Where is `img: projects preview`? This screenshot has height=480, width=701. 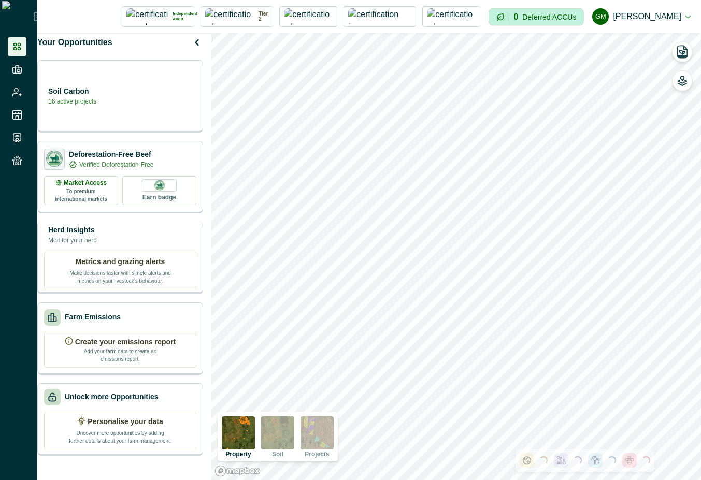
img: projects preview is located at coordinates (317, 433).